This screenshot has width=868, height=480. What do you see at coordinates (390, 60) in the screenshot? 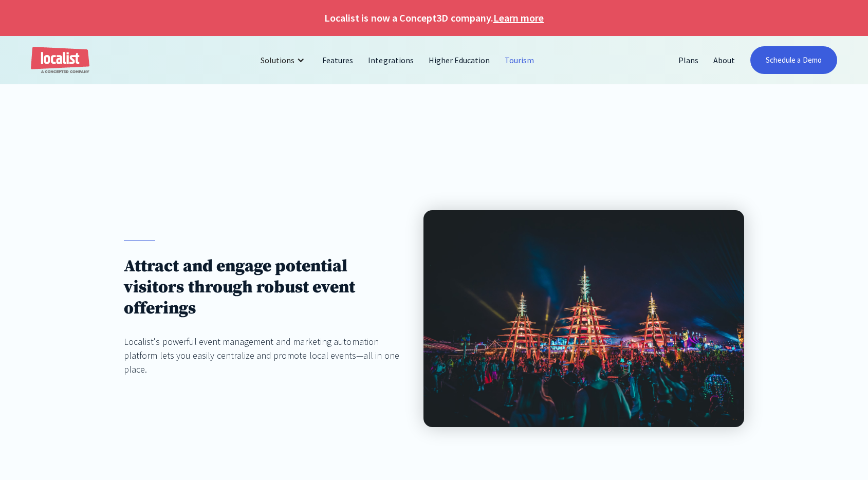
I see `a: Integrations` at bounding box center [390, 60].